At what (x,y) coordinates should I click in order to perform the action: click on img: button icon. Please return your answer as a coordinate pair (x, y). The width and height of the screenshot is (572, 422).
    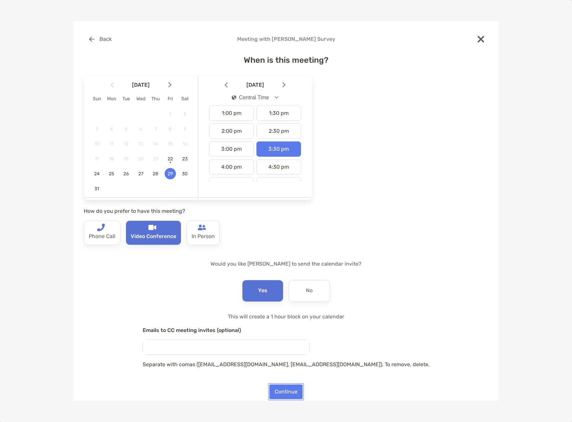
    Looking at the image, I should click on (92, 39).